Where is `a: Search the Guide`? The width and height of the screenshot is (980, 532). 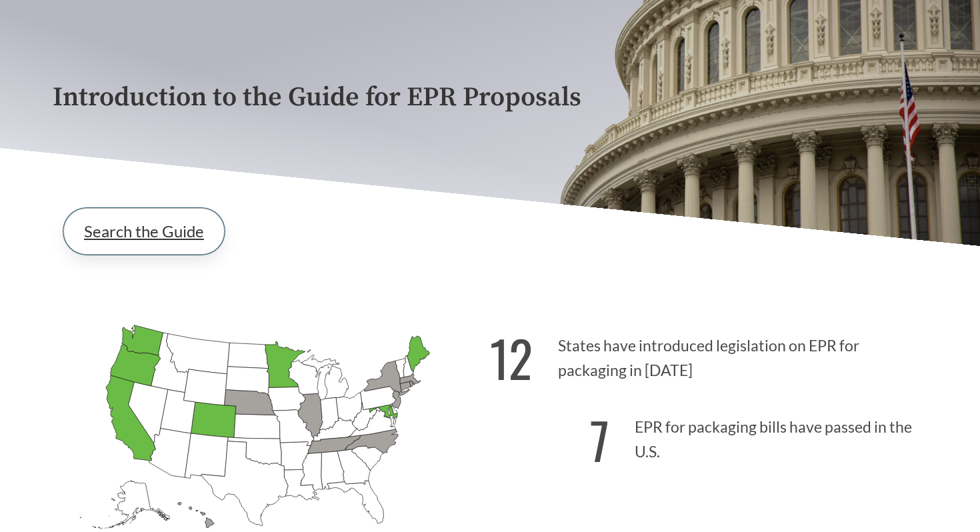
a: Search the Guide is located at coordinates (144, 232).